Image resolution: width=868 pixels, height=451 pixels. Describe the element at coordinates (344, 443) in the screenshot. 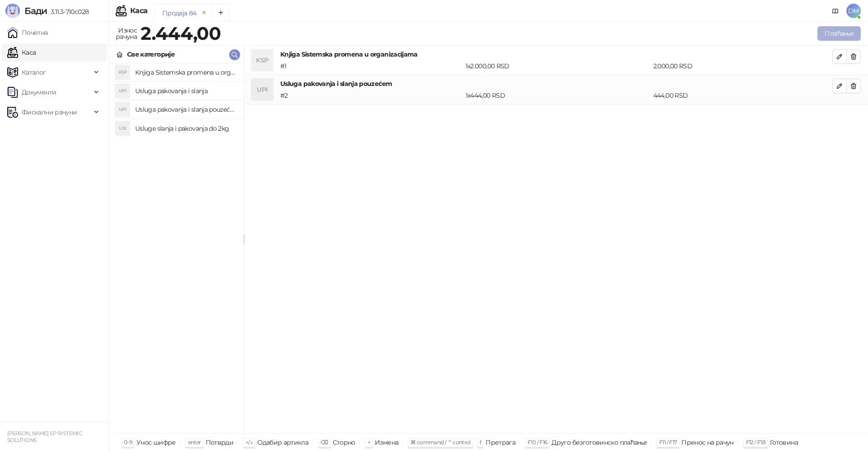

I see `div: Сторно` at that location.